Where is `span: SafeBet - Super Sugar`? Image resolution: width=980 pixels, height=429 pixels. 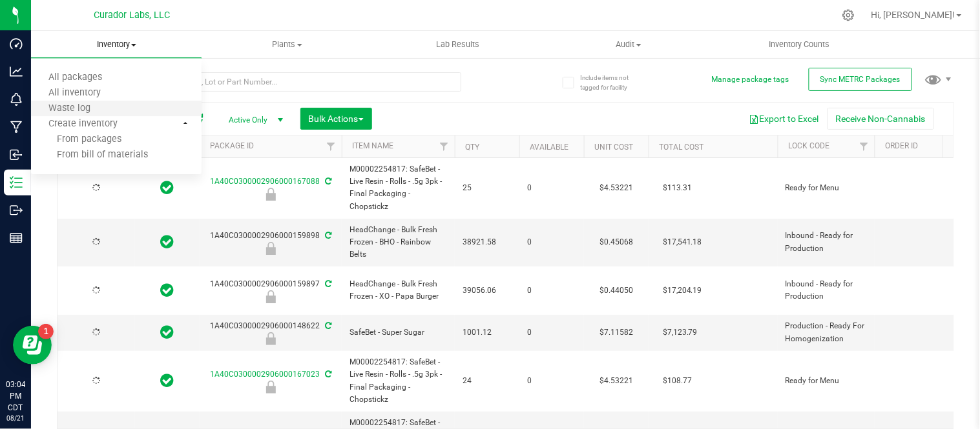
span: SafeBet - Super Sugar is located at coordinates (398, 332).